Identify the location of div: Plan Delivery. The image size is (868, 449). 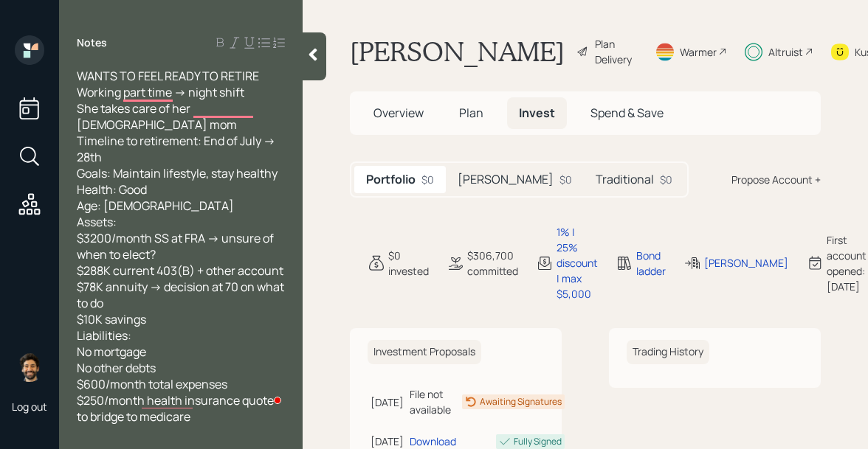
(615, 52).